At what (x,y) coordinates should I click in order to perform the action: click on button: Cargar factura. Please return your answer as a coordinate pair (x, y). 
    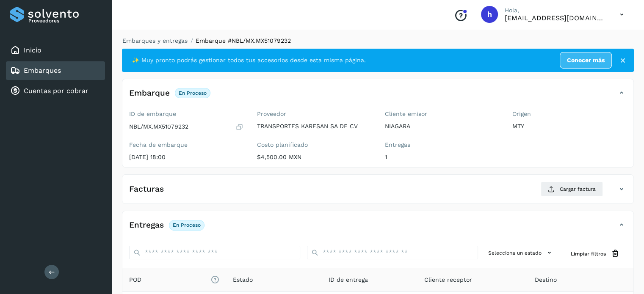
    Looking at the image, I should click on (572, 190).